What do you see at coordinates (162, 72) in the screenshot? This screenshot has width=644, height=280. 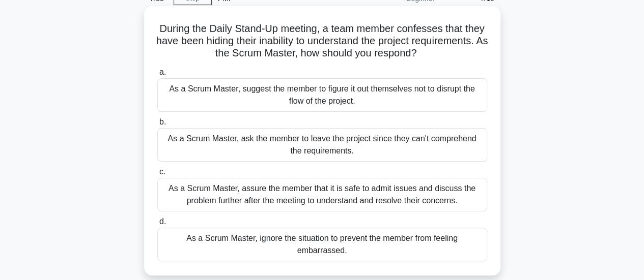 I see `span: a.` at bounding box center [162, 72].